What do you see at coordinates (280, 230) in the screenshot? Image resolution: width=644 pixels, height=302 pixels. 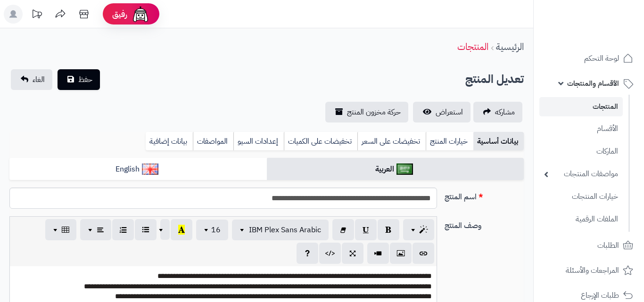 I see `button: IBM Plex Sans Arabic` at bounding box center [280, 230].